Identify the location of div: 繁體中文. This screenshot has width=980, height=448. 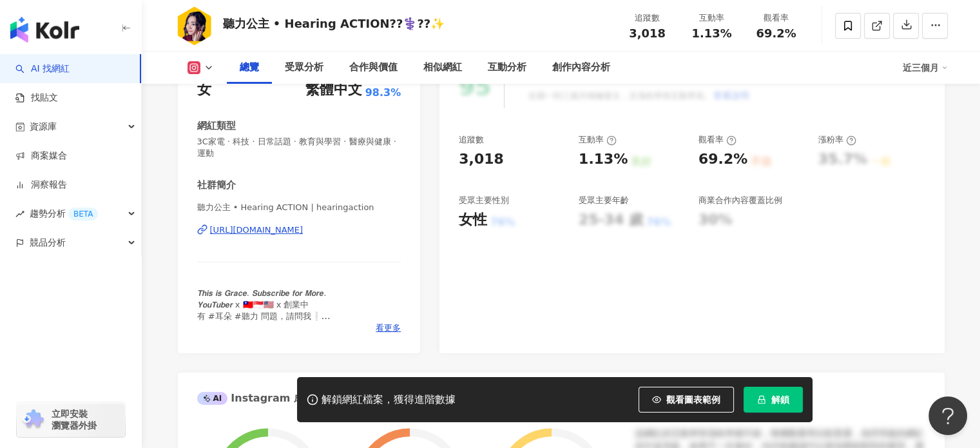
(334, 89).